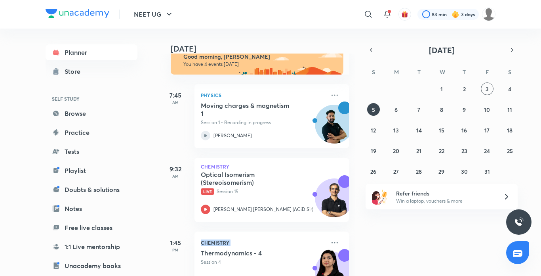 Image resolution: width=541 pixels, height=276 pixels. I want to click on button: October 25, 2025, so click(510, 151).